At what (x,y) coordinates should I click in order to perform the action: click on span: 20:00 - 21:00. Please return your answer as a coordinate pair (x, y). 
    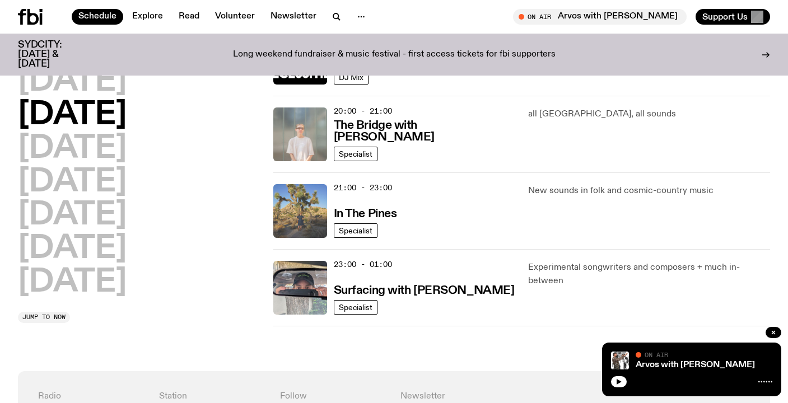
    Looking at the image, I should click on (363, 111).